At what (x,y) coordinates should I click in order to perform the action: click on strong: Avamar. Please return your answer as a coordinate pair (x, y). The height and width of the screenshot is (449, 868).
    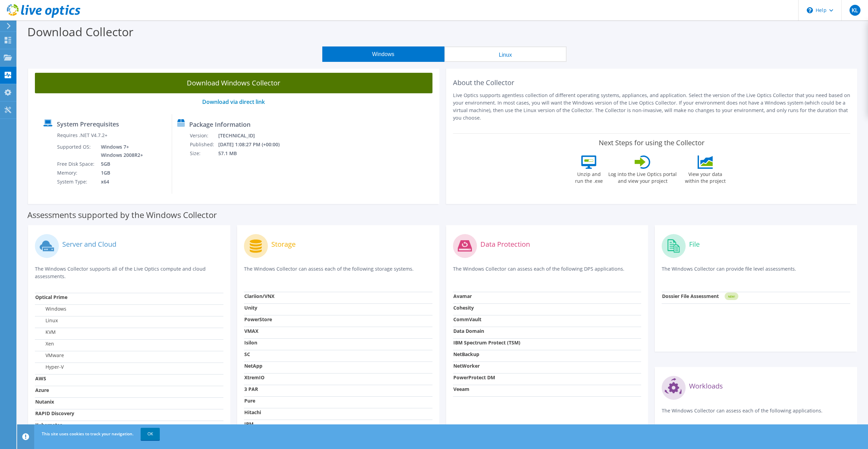
    Looking at the image, I should click on (463, 296).